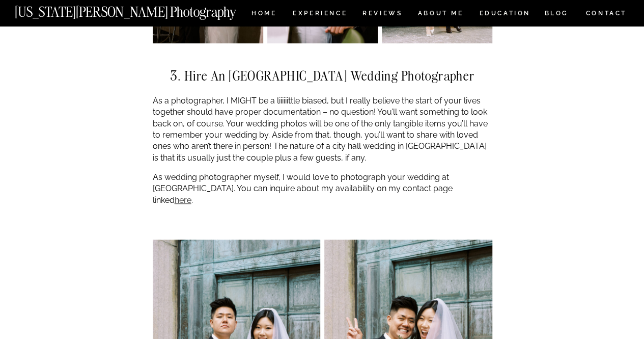 Image resolution: width=644 pixels, height=339 pixels. Describe the element at coordinates (319, 14) in the screenshot. I see `nav: Experience` at that location.